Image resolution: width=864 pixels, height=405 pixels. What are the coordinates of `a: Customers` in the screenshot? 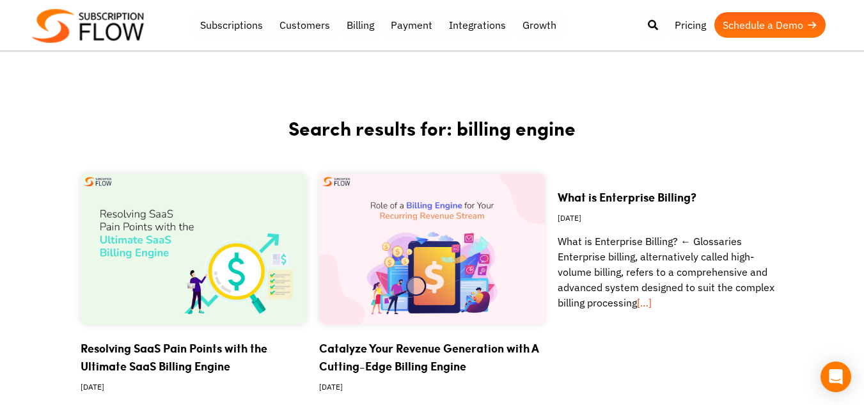 It's located at (304, 25).